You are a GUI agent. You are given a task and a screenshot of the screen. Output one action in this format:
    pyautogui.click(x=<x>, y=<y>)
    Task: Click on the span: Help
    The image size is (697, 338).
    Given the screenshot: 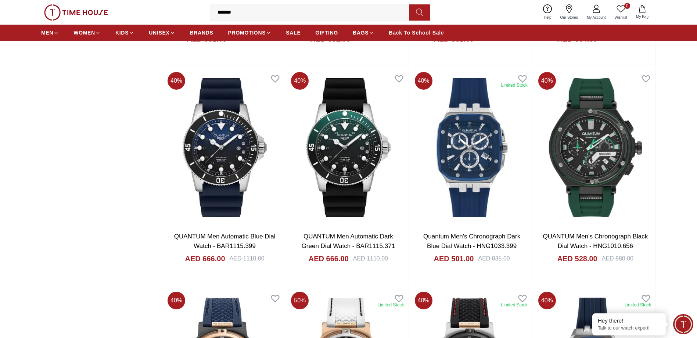 What is the action you would take?
    pyautogui.click(x=548, y=17)
    